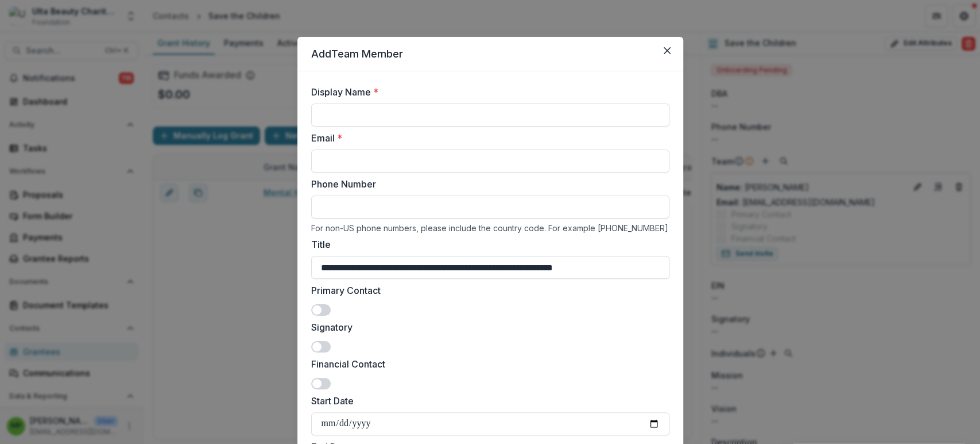  What do you see at coordinates (487, 184) in the screenshot?
I see `label: Phone Number` at bounding box center [487, 184].